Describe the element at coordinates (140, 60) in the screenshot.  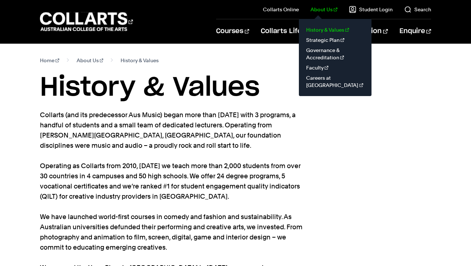
I see `span: History & Values` at that location.